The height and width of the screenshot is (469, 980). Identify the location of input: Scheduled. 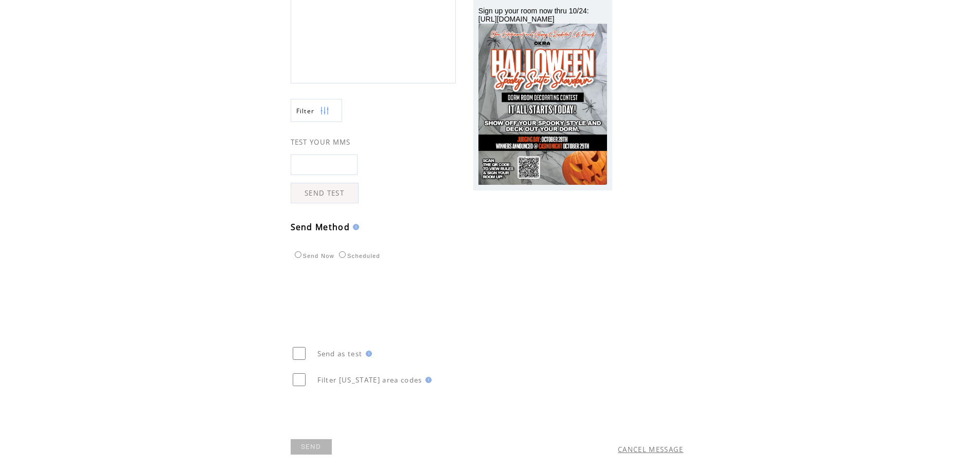
(342, 254).